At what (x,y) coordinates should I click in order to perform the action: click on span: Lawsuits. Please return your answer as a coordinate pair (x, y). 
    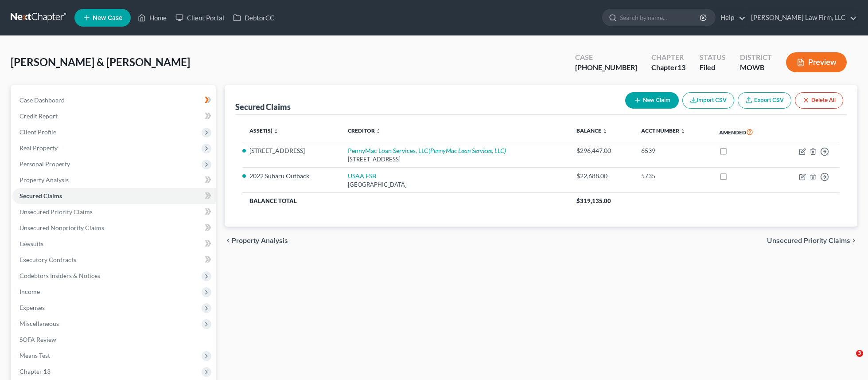
    Looking at the image, I should click on (31, 243).